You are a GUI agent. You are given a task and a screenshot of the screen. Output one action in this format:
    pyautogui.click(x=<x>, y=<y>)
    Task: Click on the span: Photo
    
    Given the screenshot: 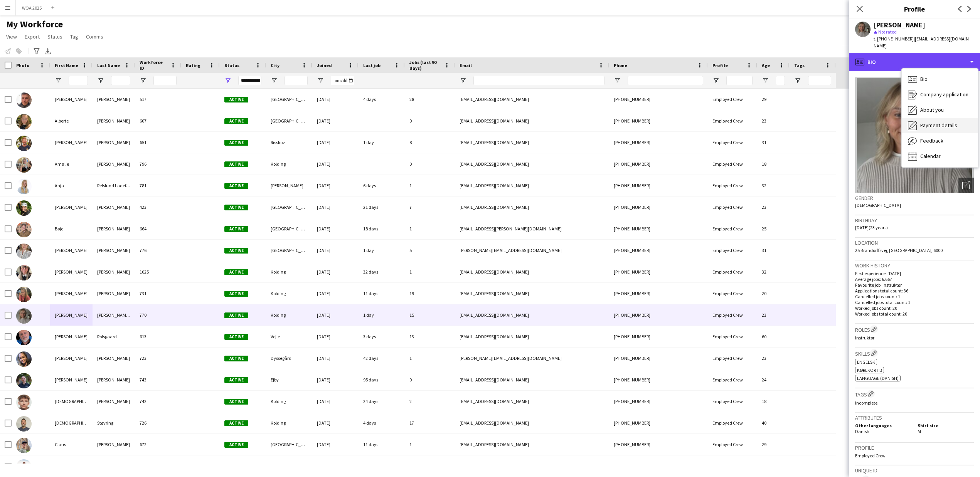 What is the action you would take?
    pyautogui.click(x=23, y=65)
    